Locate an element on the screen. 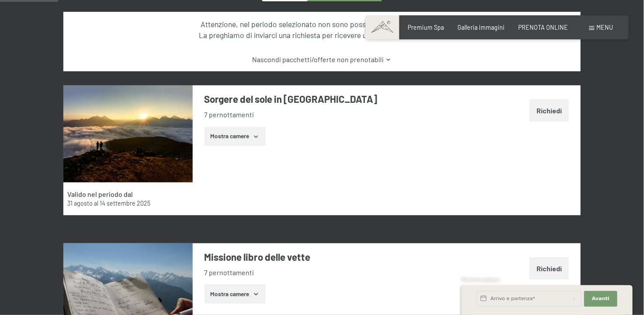 This screenshot has width=644, height=315. a: Galleria immagini is located at coordinates (481, 27).